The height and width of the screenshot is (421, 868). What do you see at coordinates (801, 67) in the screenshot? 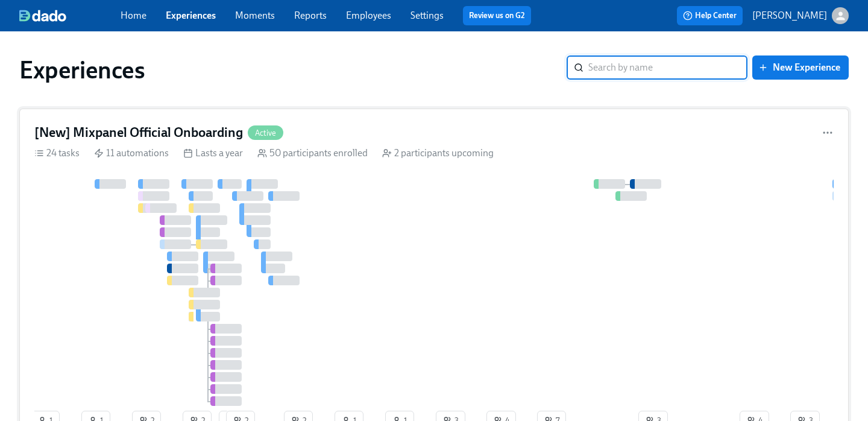
I see `a: New Experience` at bounding box center [801, 67].